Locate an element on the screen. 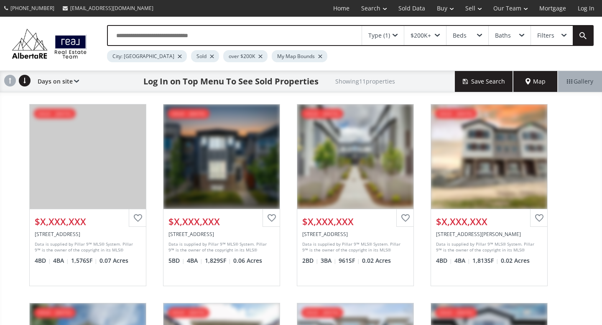  div: Gallery is located at coordinates (580, 82).